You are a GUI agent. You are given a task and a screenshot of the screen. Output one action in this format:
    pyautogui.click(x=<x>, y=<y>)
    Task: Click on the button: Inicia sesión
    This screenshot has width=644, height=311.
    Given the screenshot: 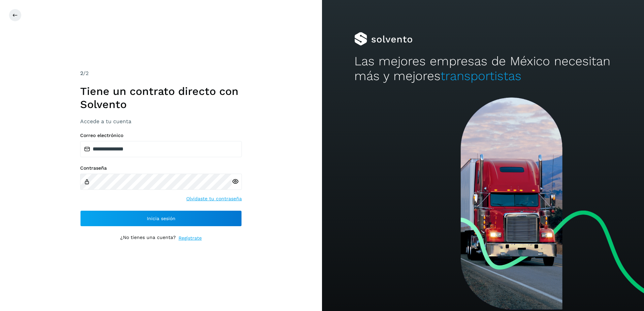 What is the action you would take?
    pyautogui.click(x=161, y=219)
    